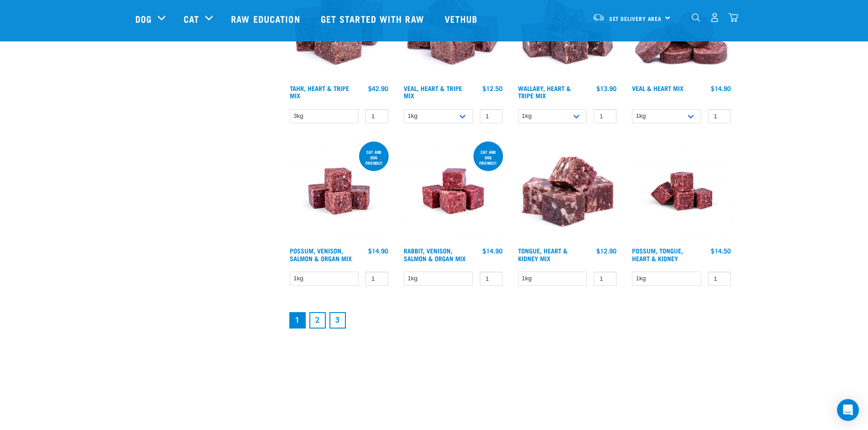  I want to click on a: Possum, Venison, Salmon & Organ Mix, so click(321, 254).